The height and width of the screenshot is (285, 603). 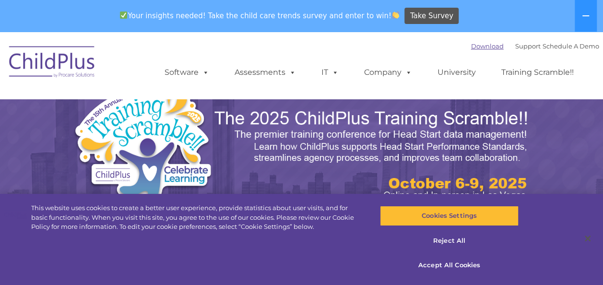 I want to click on a: Support, so click(x=528, y=46).